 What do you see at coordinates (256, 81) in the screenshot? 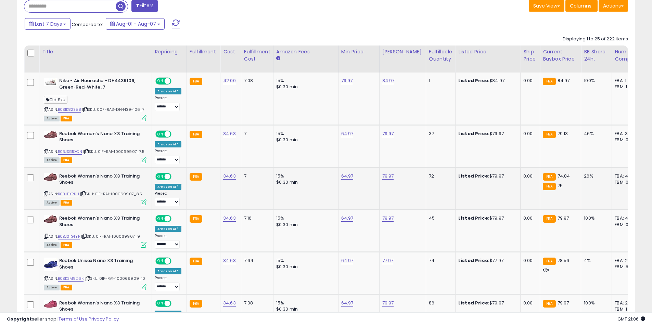
I see `div: 7.08` at bounding box center [256, 81].